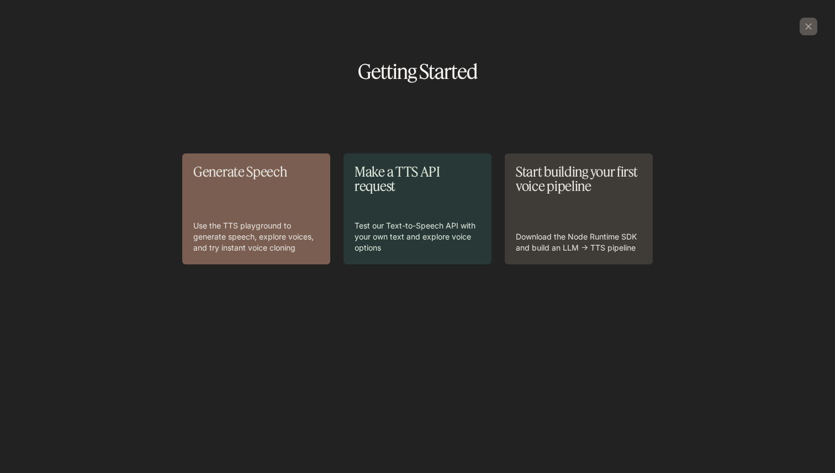  Describe the element at coordinates (418, 209) in the screenshot. I see `a: Make a TTS API requestTest our Text-to-Speech API with your own text and explore voice options` at that location.